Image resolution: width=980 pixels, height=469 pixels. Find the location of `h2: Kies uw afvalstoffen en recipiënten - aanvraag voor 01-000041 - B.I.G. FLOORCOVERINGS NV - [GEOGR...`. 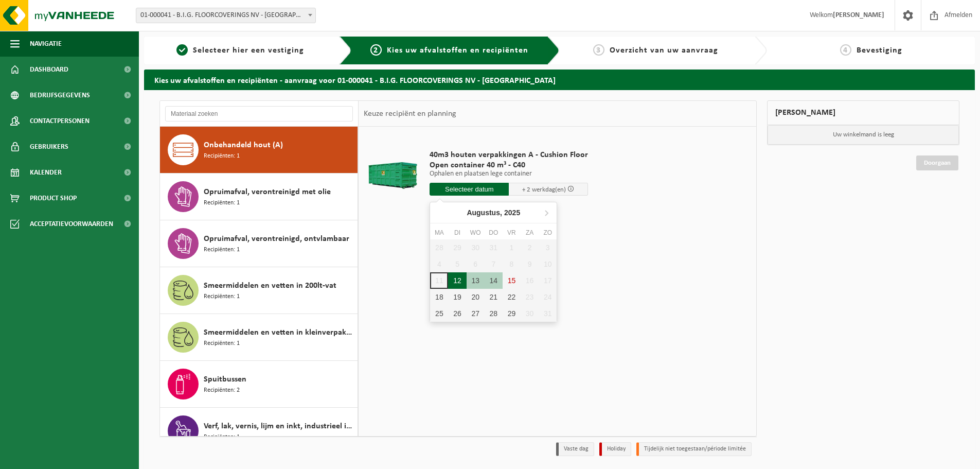

h2: Kies uw afvalstoffen en recipiënten - aanvraag voor 01-000041 - B.I.G. FLOORCOVERINGS NV - [GEOGR... is located at coordinates (559, 80).